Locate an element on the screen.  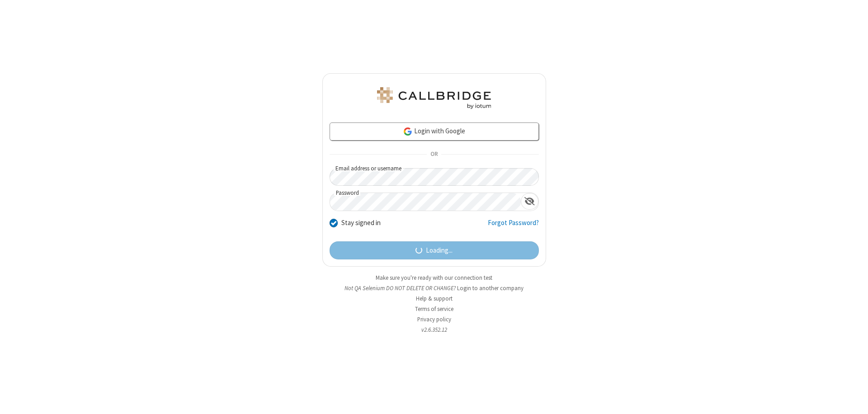
button: Loading... is located at coordinates (434, 251).